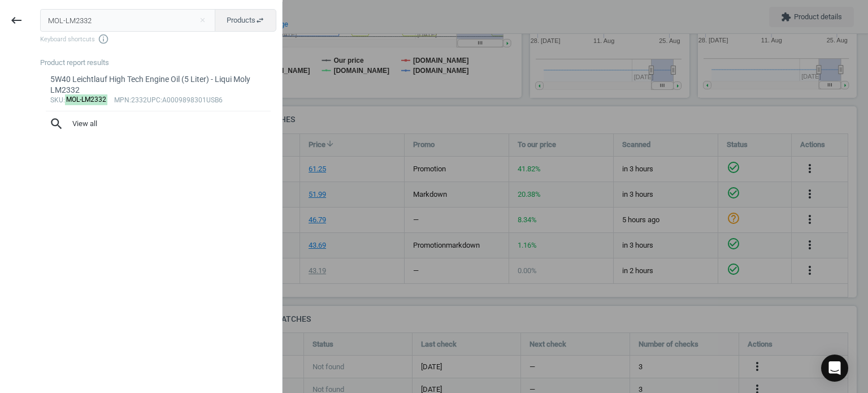 Image resolution: width=868 pixels, height=393 pixels. Describe the element at coordinates (16, 20) in the screenshot. I see `i: keyboard_backspace` at that location.